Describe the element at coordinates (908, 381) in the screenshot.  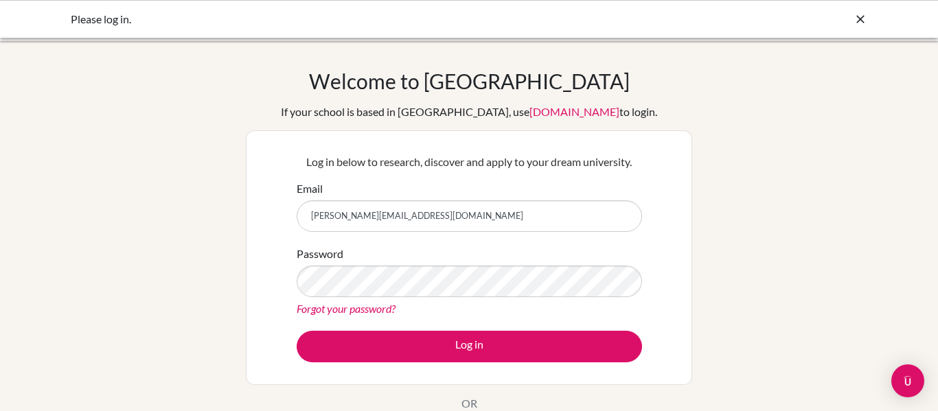
I see `div: Open Intercom Messenger` at that location.